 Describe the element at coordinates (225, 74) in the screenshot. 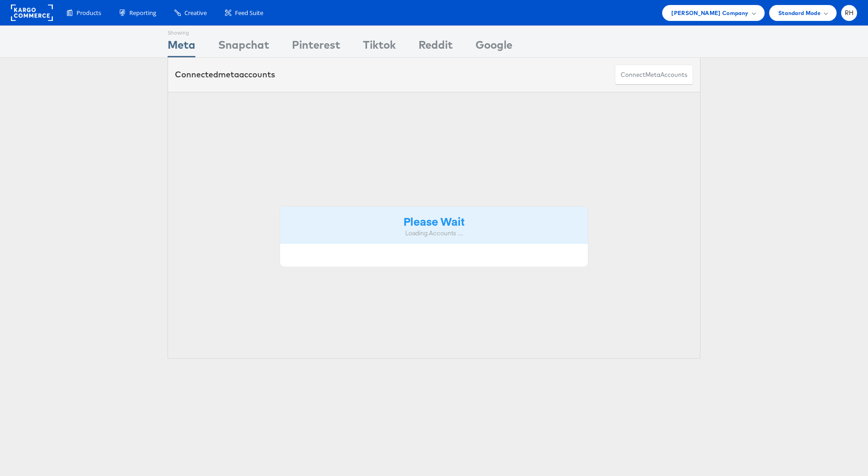

I see `div: Connected accounts` at that location.